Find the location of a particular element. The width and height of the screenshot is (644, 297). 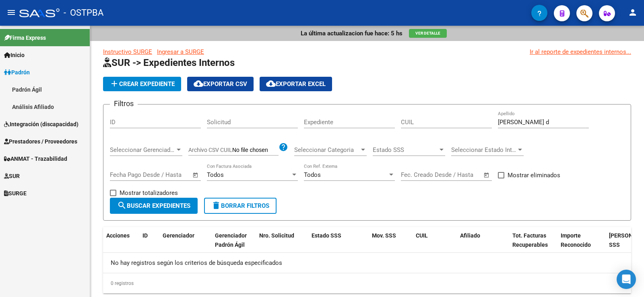

span: SUR -> Expedientes Internos is located at coordinates (169, 63).